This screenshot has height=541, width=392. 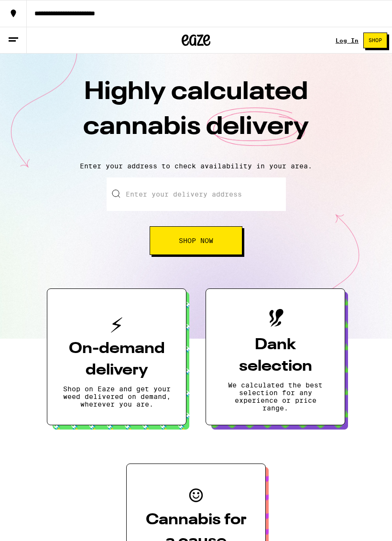 What do you see at coordinates (196, 241) in the screenshot?
I see `button: Shop Now` at bounding box center [196, 241].